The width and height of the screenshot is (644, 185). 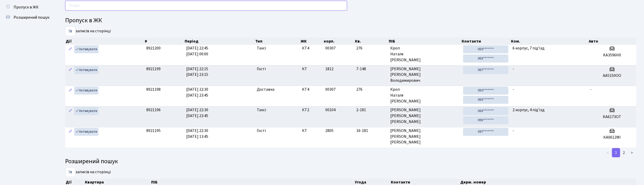 What do you see at coordinates (528, 110) in the screenshot?
I see `span: 2 корпус, 4 під'їзд` at bounding box center [528, 110].